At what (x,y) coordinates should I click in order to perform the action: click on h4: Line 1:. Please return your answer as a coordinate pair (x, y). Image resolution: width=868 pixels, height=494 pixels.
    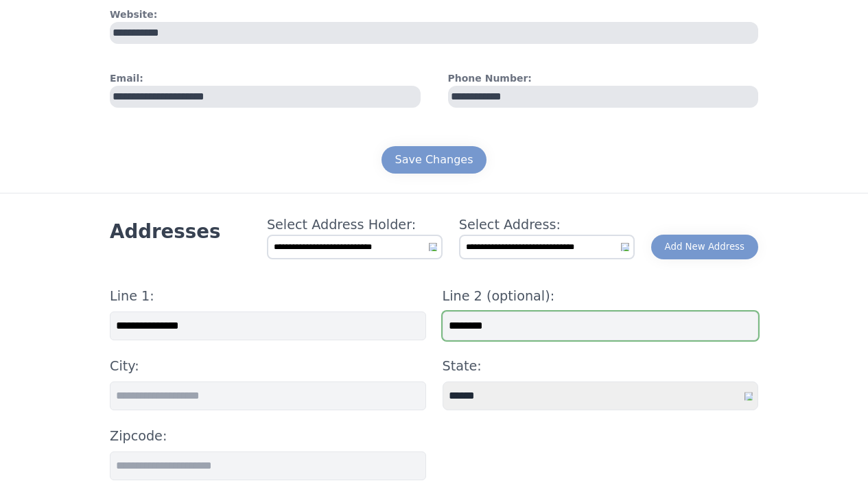
    Looking at the image, I should click on (267, 297).